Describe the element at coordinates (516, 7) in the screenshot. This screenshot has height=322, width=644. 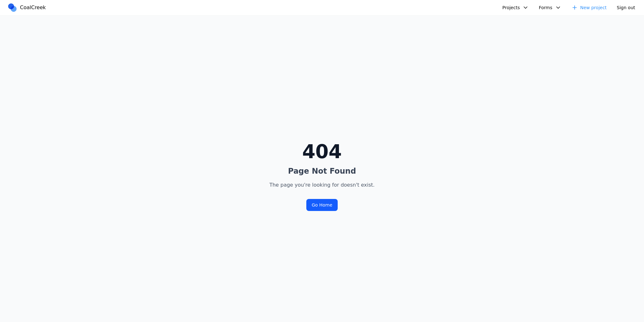
I see `button: Projects` at that location.